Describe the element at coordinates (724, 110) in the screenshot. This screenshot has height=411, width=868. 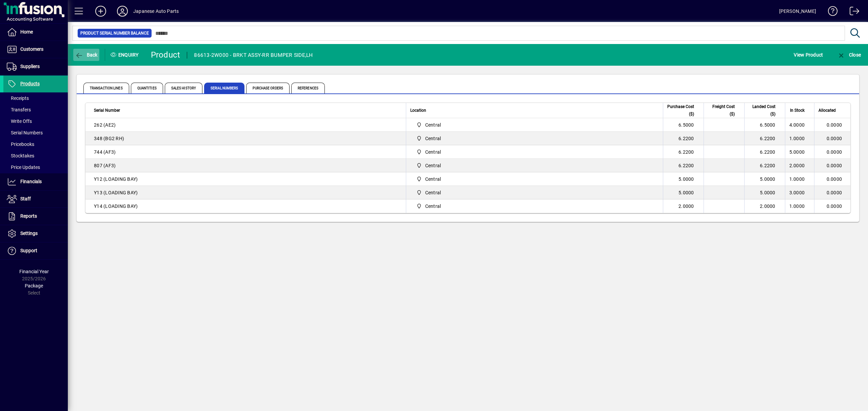
I see `div: Freight Cost ($)` at that location.